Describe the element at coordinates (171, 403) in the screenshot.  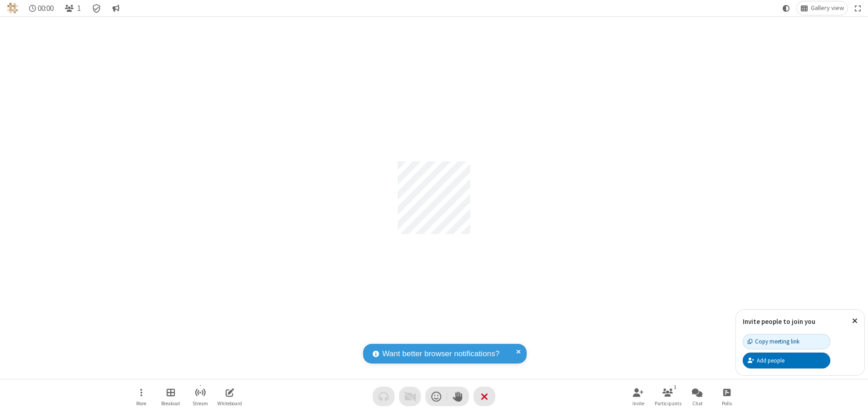
I see `span: Breakout` at that location.